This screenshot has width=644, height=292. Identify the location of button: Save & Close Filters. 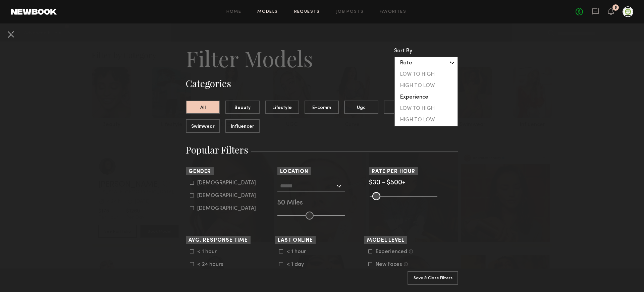
(433, 278).